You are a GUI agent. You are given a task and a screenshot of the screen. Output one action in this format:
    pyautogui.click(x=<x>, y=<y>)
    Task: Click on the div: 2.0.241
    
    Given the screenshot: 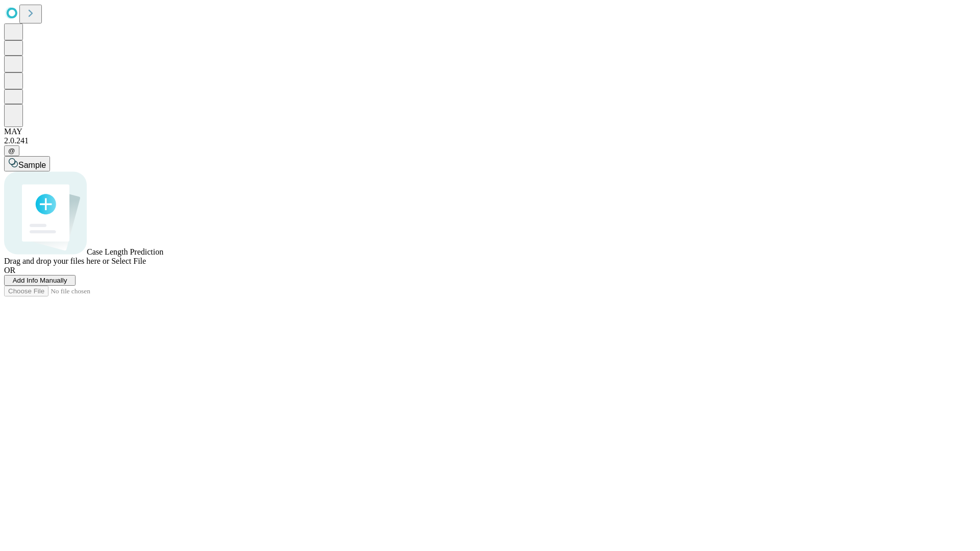 What is the action you would take?
    pyautogui.click(x=490, y=141)
    